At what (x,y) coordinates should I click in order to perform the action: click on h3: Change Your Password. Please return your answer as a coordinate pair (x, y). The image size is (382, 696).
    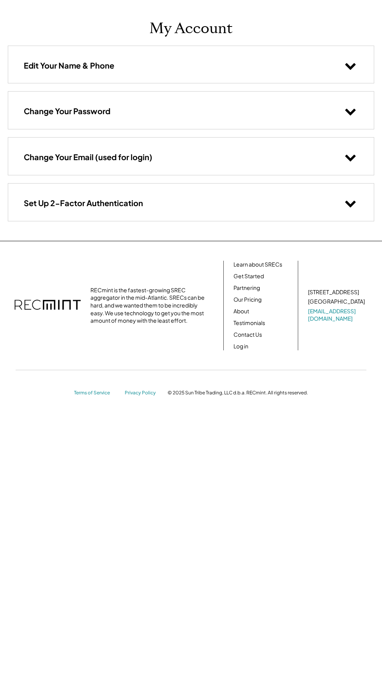
    Looking at the image, I should click on (67, 111).